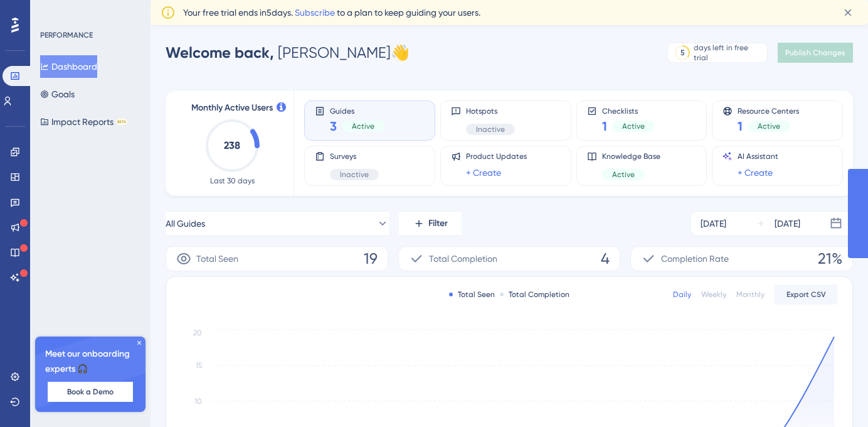 The width and height of the screenshot is (868, 427). What do you see at coordinates (496, 157) in the screenshot?
I see `span: Product Updates` at bounding box center [496, 157].